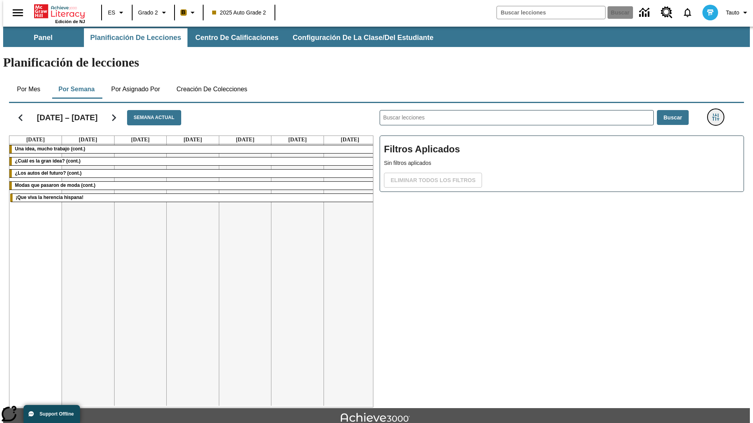 This screenshot has height=423, width=753. What do you see at coordinates (376, 62) in the screenshot?
I see `h1: Planificación de lecciones` at bounding box center [376, 62].